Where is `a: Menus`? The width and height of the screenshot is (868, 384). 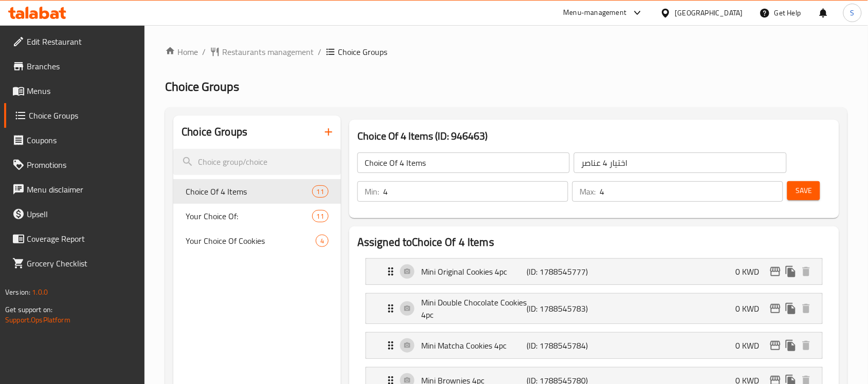 a: Menus is located at coordinates (74, 91).